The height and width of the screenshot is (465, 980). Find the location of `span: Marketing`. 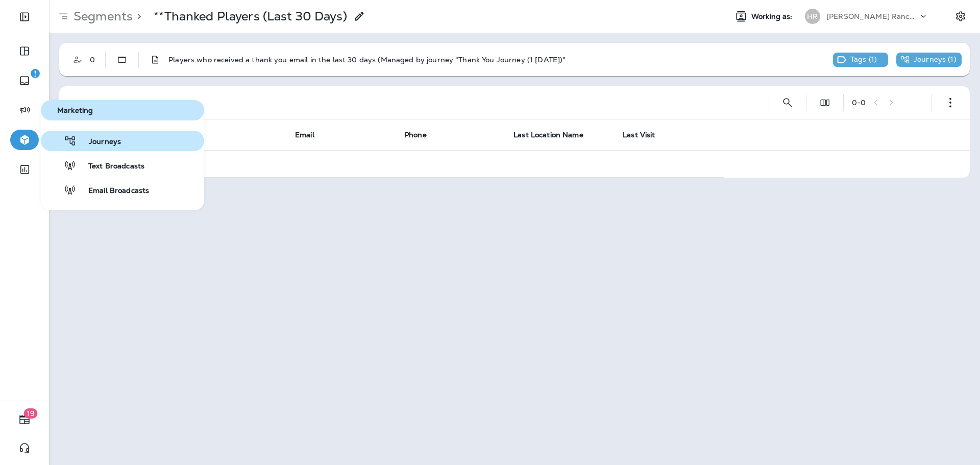

span: Marketing is located at coordinates (123, 110).